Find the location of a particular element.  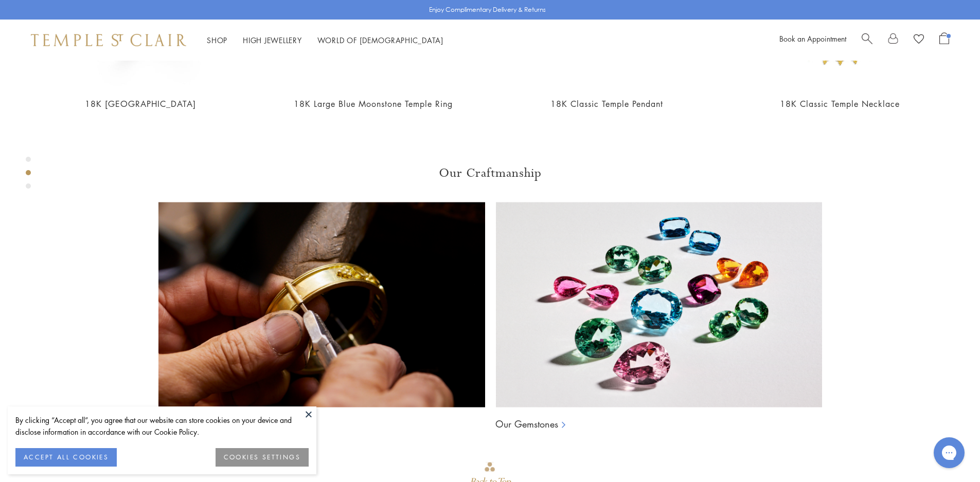

a: Search is located at coordinates (867, 40).